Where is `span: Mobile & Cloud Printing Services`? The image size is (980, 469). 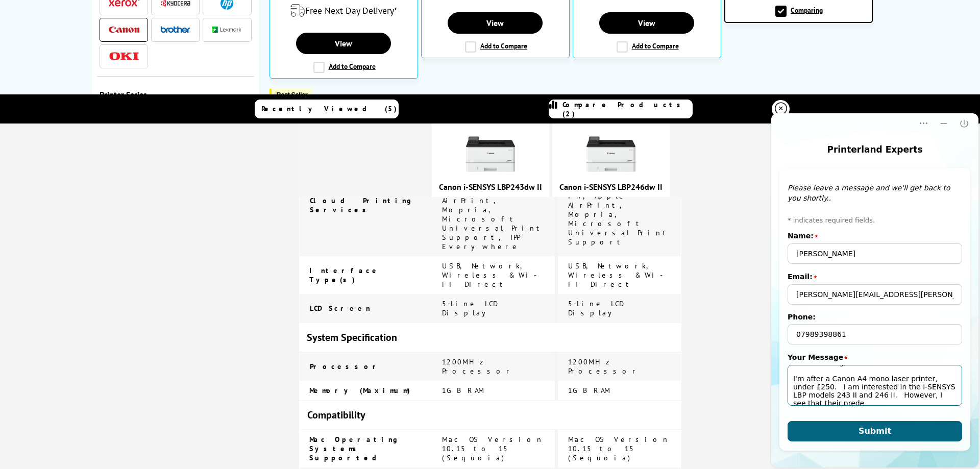 span: Mobile & Cloud Printing Services is located at coordinates (362, 200).